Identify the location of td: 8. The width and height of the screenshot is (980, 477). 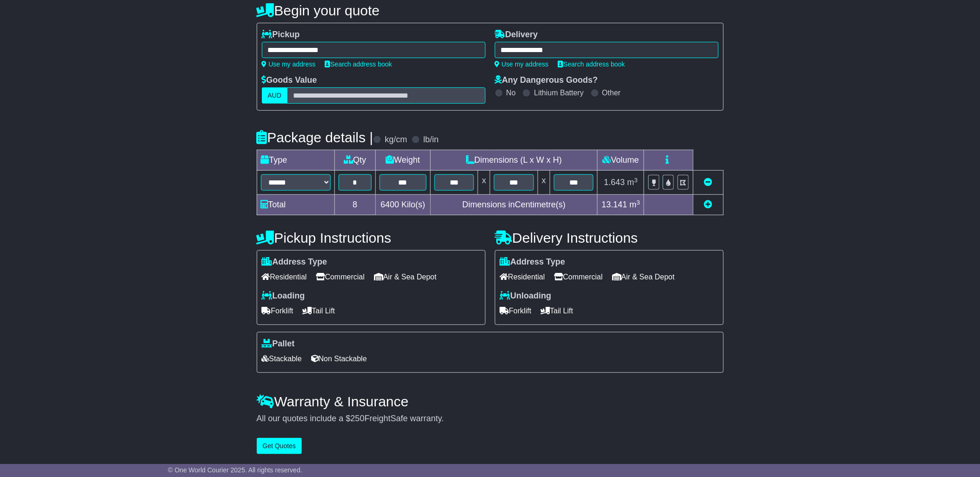
(354, 205).